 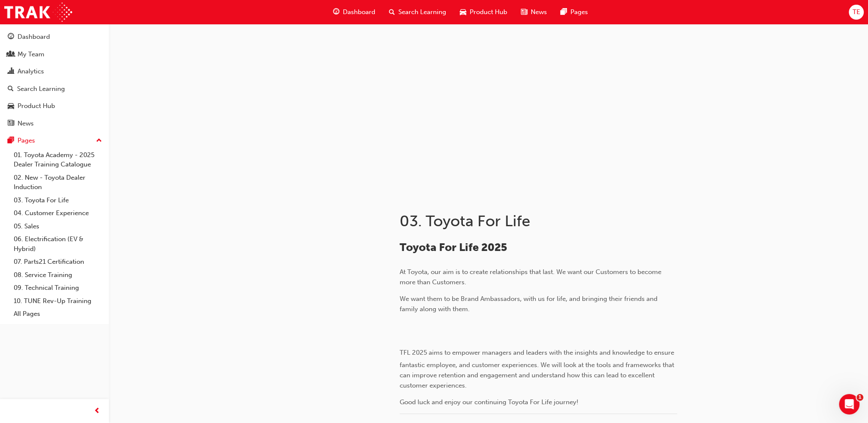 I want to click on span: prev-icon, so click(x=97, y=410).